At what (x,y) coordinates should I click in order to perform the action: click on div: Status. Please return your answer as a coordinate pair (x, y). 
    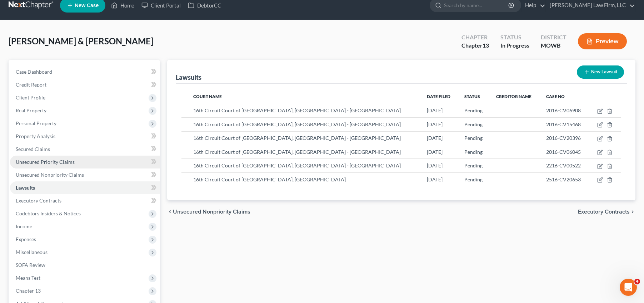
    Looking at the image, I should click on (515, 37).